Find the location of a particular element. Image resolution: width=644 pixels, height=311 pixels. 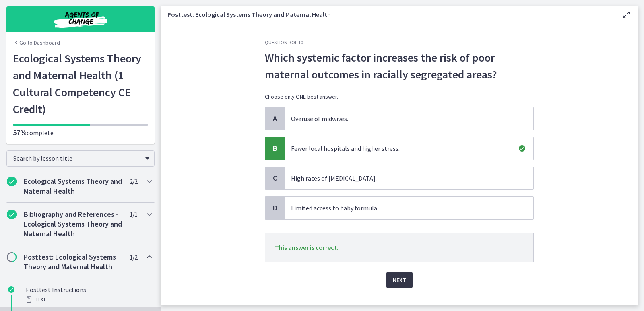

div: Posttest Instructions is located at coordinates (89, 294).